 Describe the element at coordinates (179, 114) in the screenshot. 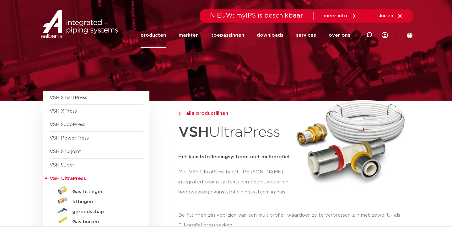

I see `img: chevron-right.svg` at that location.